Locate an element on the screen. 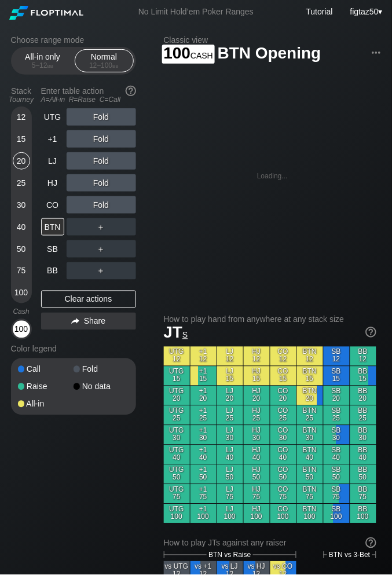 Image resolution: width=392 pixels, height=575 pixels. div: CO 50 is located at coordinates (284, 475).